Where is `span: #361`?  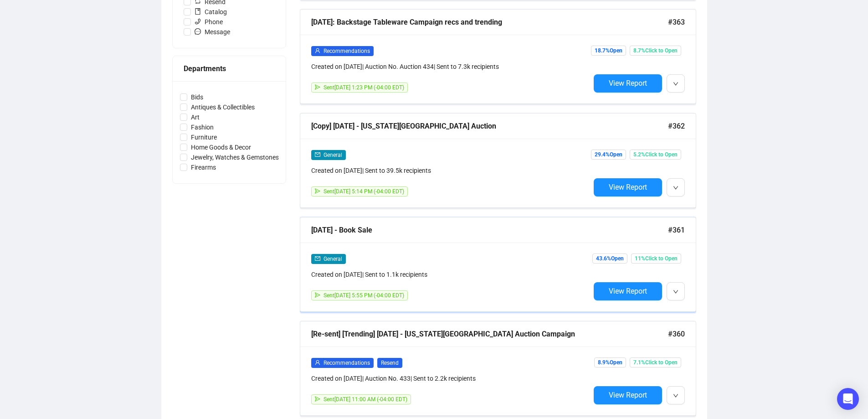 span: #361 is located at coordinates (676, 230).